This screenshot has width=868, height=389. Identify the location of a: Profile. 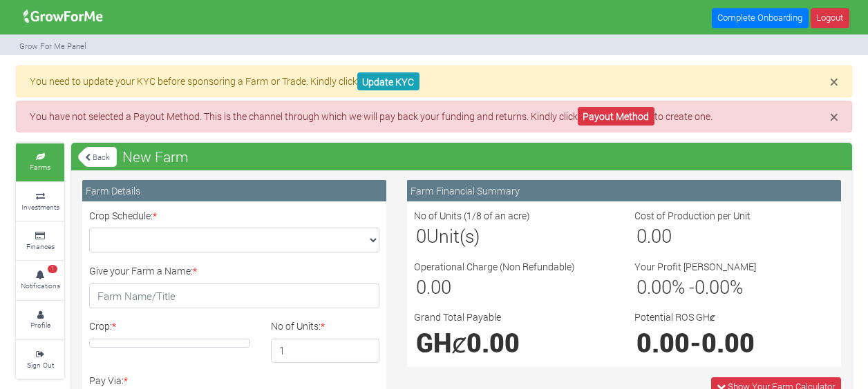
(40, 320).